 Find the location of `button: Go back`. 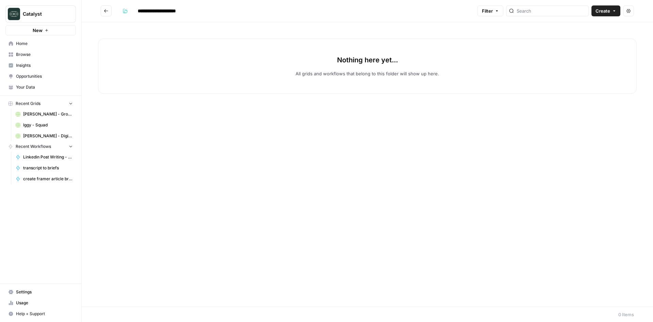

button: Go back is located at coordinates (106, 11).